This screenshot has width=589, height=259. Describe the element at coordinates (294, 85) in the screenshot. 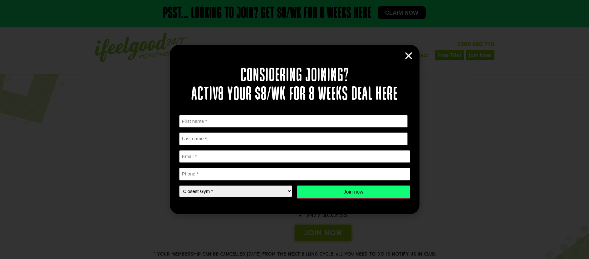

I see `h2: Considering joining? Activ8 your $8/wk for 8 weeks deal here` at that location.